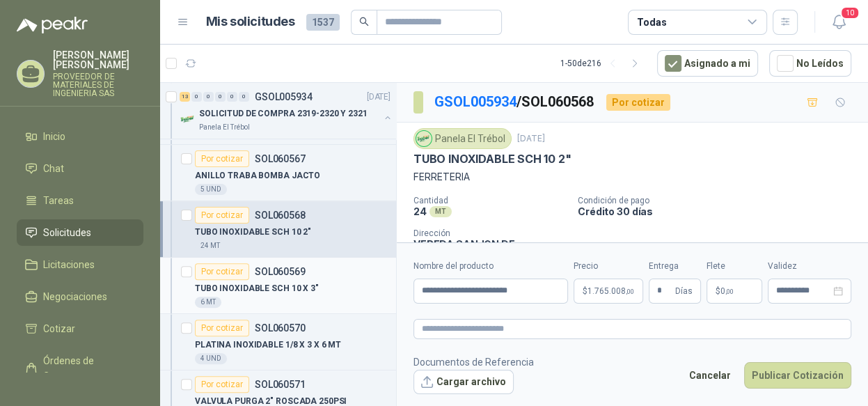  I want to click on p: Condición de pago, so click(720, 200).